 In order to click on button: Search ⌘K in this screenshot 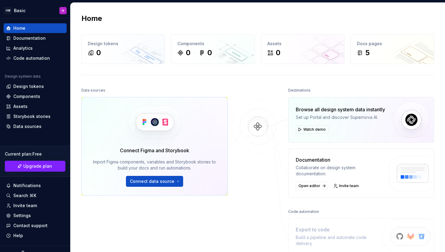, I will do `click(35, 195)`.